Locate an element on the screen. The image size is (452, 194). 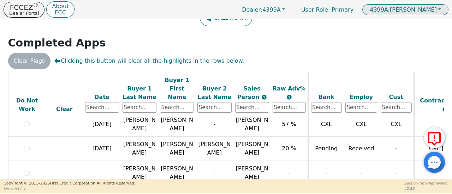
span: Raw Adv% is located at coordinates (289, 88).